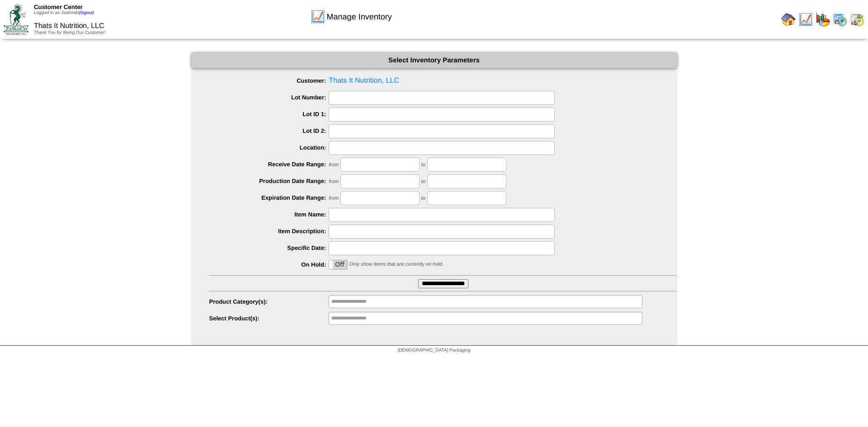 This screenshot has height=427, width=868. Describe the element at coordinates (360, 17) in the screenshot. I see `span: Manage Inventory` at that location.